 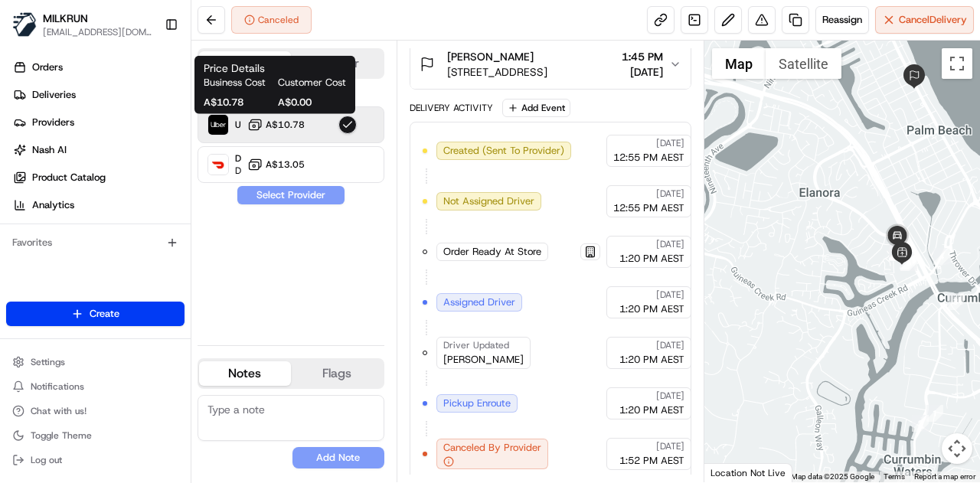 What do you see at coordinates (237, 82) in the screenshot?
I see `span: Business Cost` at bounding box center [237, 82].